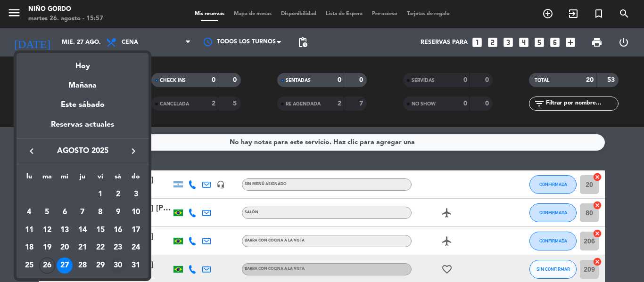  What do you see at coordinates (136, 266) in the screenshot?
I see `div: 31` at bounding box center [136, 266].